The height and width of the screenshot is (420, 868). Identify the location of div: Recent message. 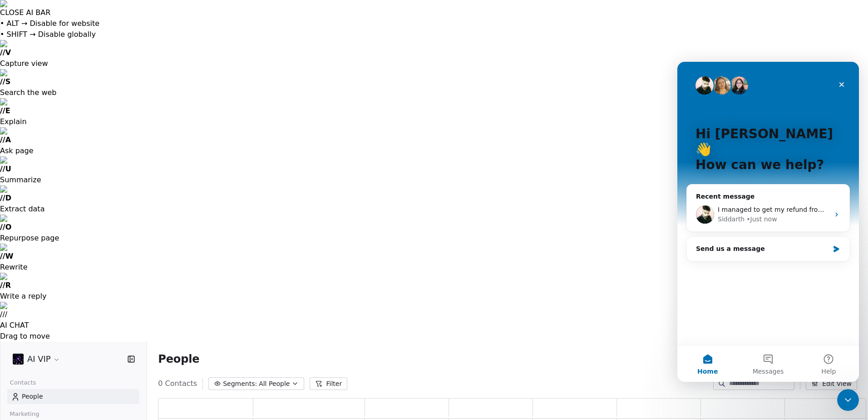
(91, 134).